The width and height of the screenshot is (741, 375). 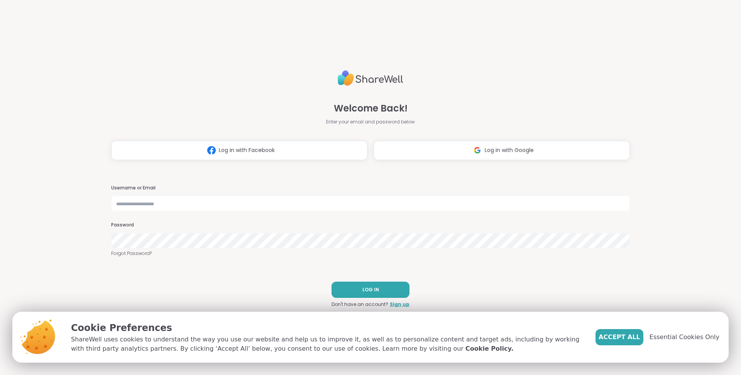 What do you see at coordinates (327, 344) in the screenshot?
I see `p: ShareWell uses cookies to understand the way you use our website and help us to improve it, as we...` at bounding box center [327, 344].